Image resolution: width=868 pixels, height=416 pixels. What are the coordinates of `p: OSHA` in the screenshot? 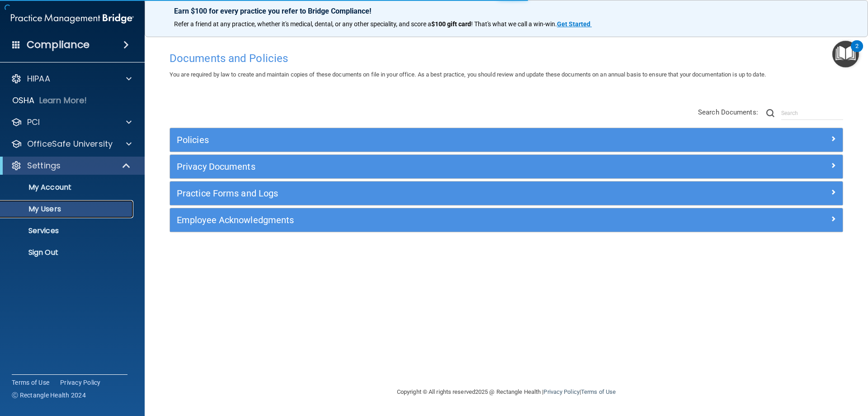 It's located at (23, 100).